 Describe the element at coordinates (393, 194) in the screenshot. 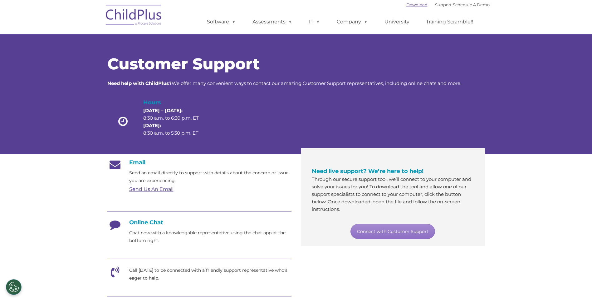

I see `p: Through our secure support tool, we’ll connect to your computer and solve your issues for you! To...` at that location.